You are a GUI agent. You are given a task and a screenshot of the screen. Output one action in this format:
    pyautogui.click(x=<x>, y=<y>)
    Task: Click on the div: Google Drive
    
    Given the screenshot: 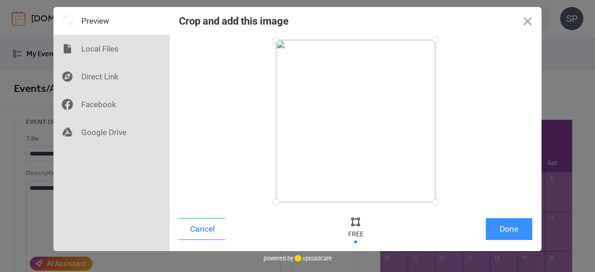 What is the action you would take?
    pyautogui.click(x=112, y=132)
    